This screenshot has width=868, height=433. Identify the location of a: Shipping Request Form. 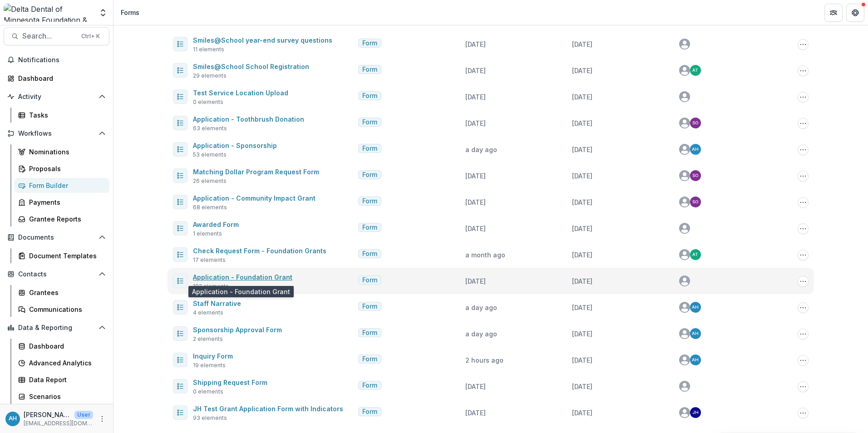
(230, 382).